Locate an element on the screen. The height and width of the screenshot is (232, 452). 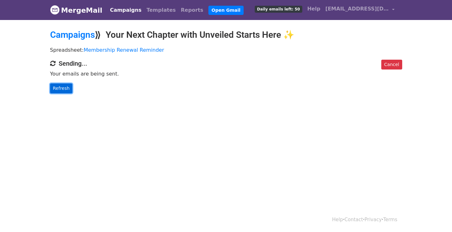
span: Daily emails left: 50 is located at coordinates (278, 9).